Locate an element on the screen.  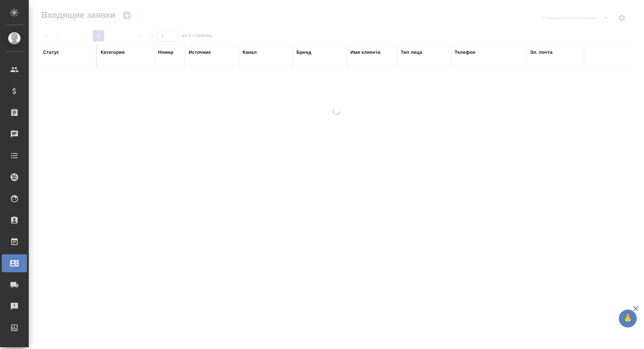
div: Телефон is located at coordinates (465, 52).